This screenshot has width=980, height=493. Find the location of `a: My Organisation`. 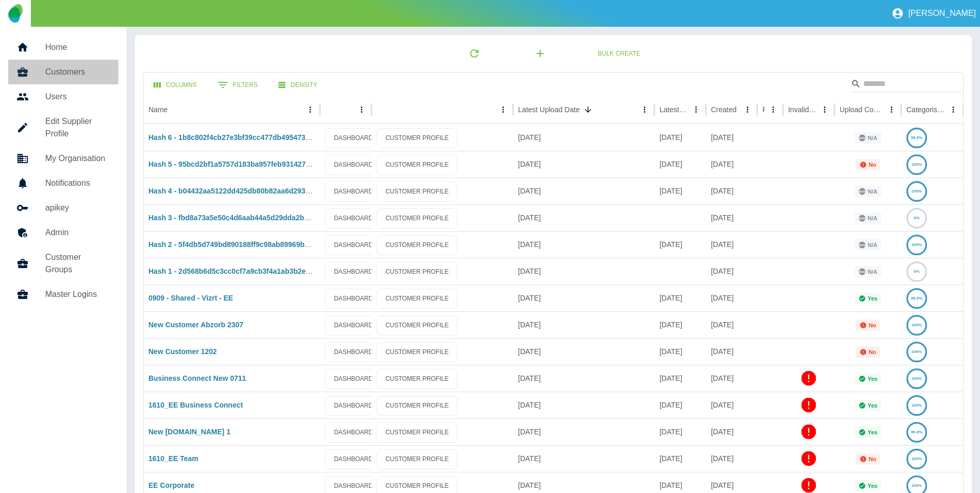

a: My Organisation is located at coordinates (63, 158).